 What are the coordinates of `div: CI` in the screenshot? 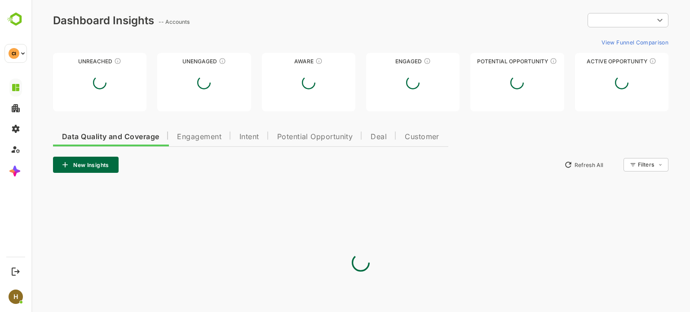 It's located at (14, 53).